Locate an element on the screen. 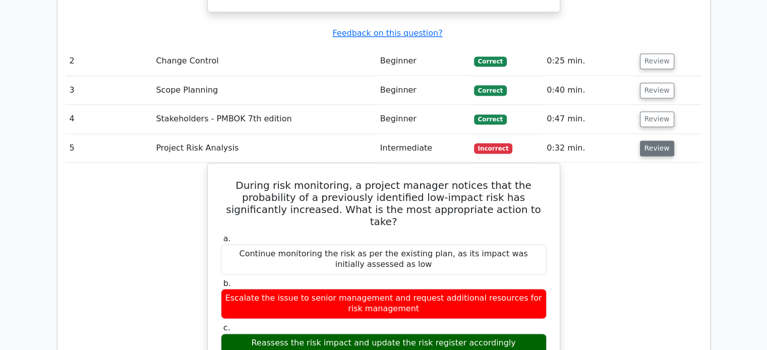  td: 2 is located at coordinates (109, 61).